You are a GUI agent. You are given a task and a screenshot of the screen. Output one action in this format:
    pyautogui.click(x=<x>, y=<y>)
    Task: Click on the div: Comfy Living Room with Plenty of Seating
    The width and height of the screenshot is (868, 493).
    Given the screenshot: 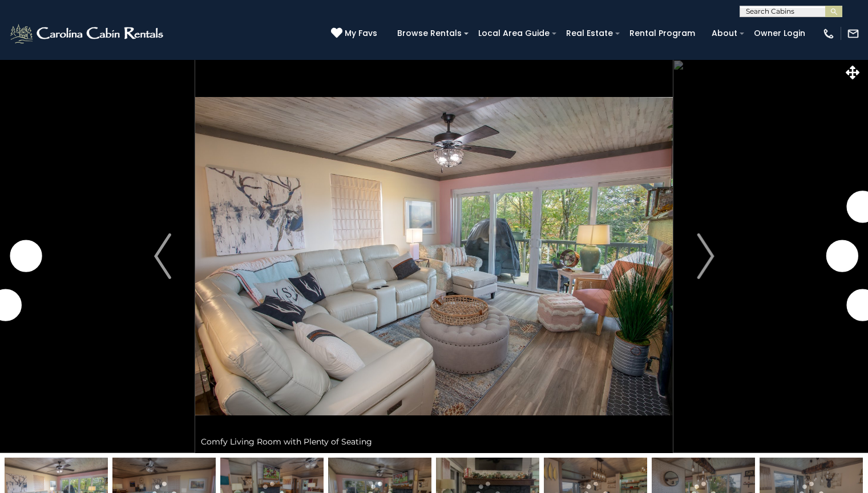 What is the action you would take?
    pyautogui.click(x=433, y=441)
    